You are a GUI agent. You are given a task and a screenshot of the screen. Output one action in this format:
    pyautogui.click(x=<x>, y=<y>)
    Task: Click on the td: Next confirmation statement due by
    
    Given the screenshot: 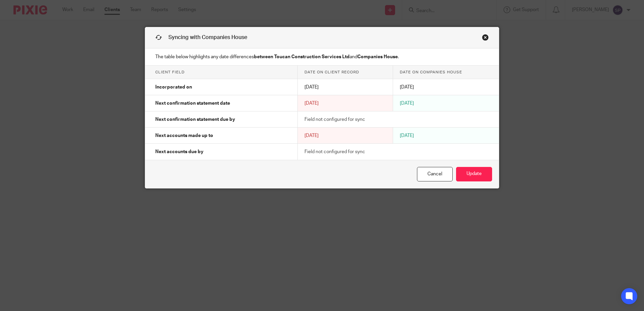 What is the action you would take?
    pyautogui.click(x=222, y=120)
    